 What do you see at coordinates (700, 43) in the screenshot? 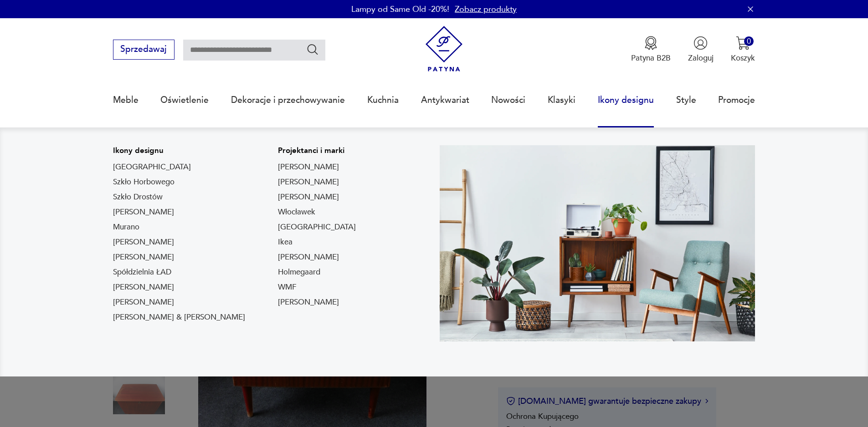
I see `img: Ikonka użytkownika` at bounding box center [700, 43].